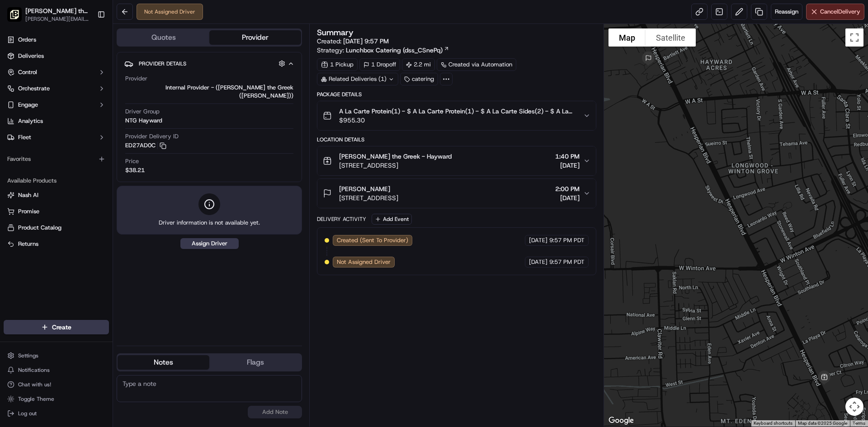  What do you see at coordinates (143, 112) in the screenshot?
I see `span: Driver Group` at bounding box center [143, 112].